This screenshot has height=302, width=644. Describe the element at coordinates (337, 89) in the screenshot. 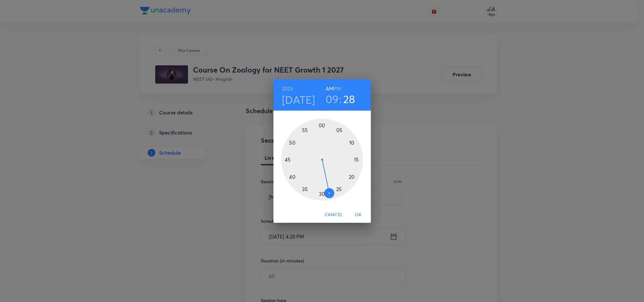

I see `button: PM` at that location.